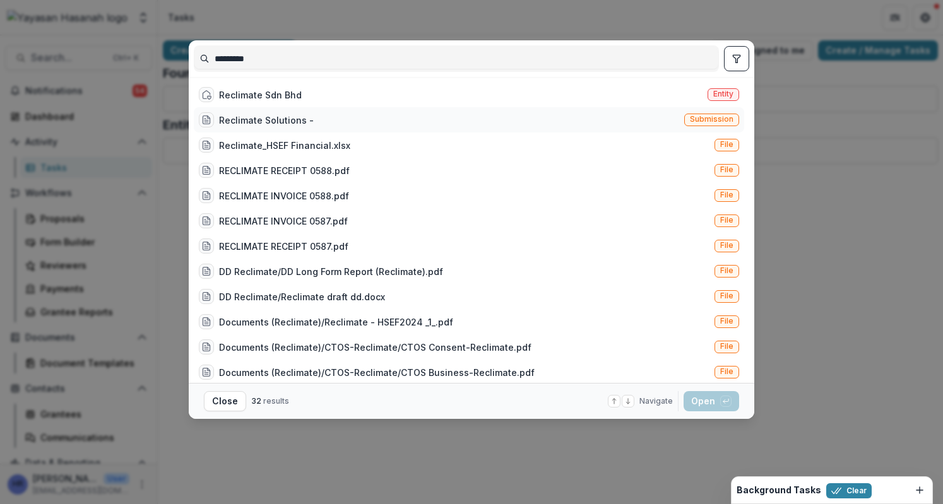  Describe the element at coordinates (283, 246) in the screenshot. I see `div: RECLIMATE RECEIPT 0587.pdf` at that location.